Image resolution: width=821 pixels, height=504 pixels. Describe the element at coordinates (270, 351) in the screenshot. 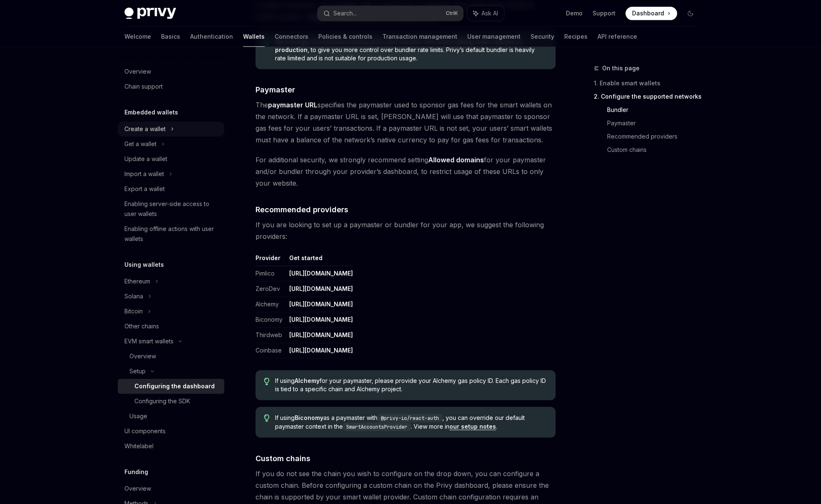

I see `td: Coinbase` at that location.